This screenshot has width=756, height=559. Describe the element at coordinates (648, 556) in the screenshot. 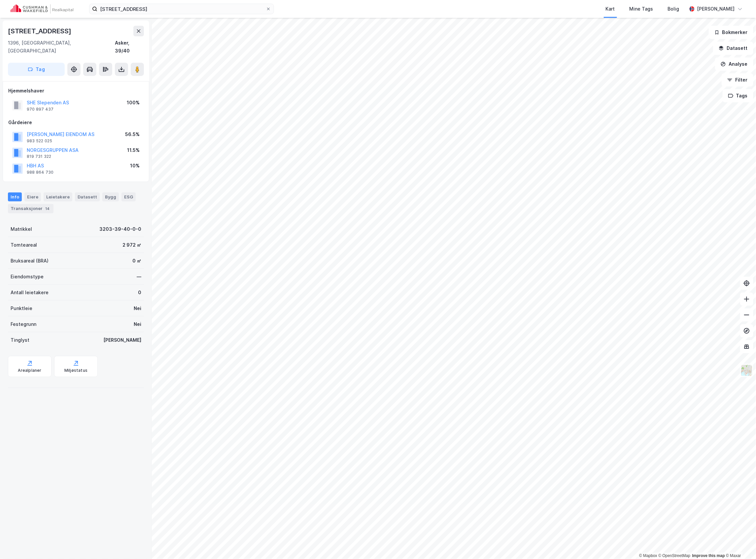

I see `a: Mapbox` at that location.